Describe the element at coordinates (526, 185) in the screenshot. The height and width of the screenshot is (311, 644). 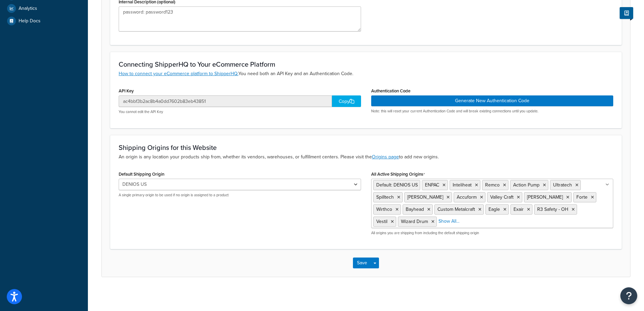
I see `span: Action Pump` at that location.